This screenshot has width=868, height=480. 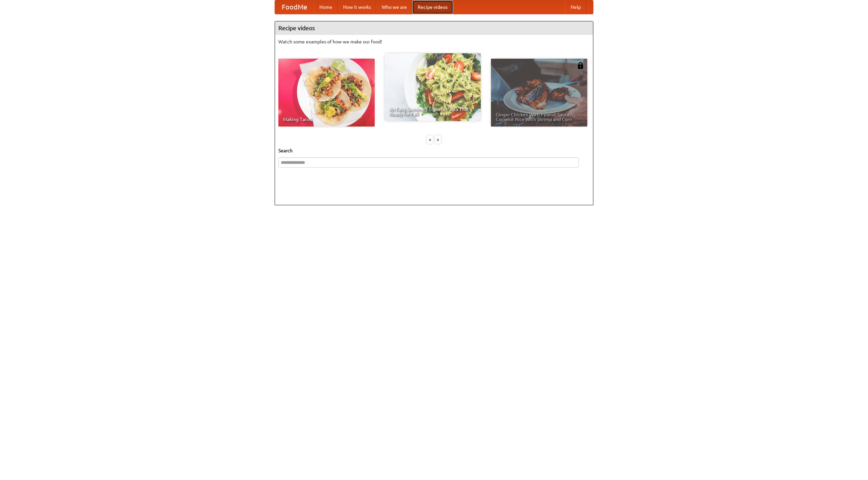 What do you see at coordinates (433, 7) in the screenshot?
I see `a: Recipe videos` at bounding box center [433, 7].